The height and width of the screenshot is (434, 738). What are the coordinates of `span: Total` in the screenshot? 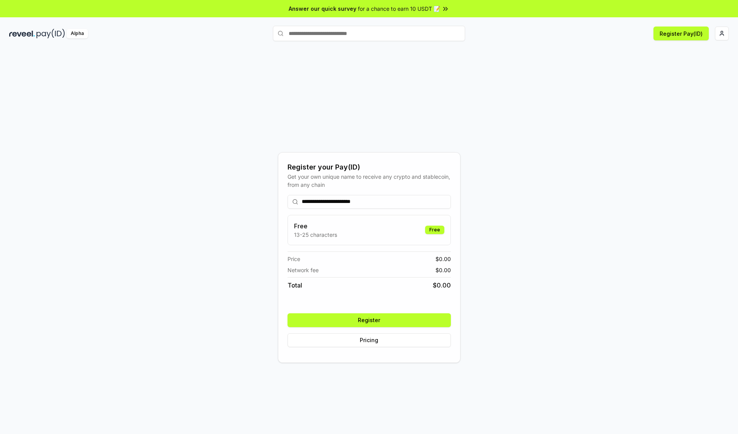 It's located at (295, 285).